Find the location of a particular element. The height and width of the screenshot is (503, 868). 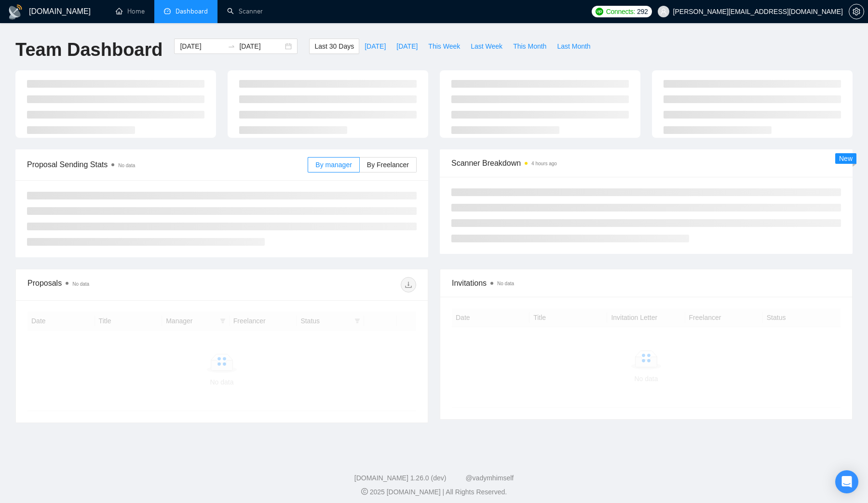

span: to is located at coordinates (232, 46).